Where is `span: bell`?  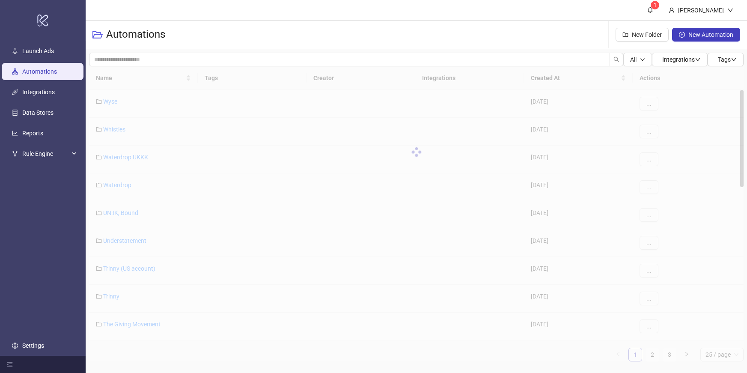 span: bell is located at coordinates (650, 10).